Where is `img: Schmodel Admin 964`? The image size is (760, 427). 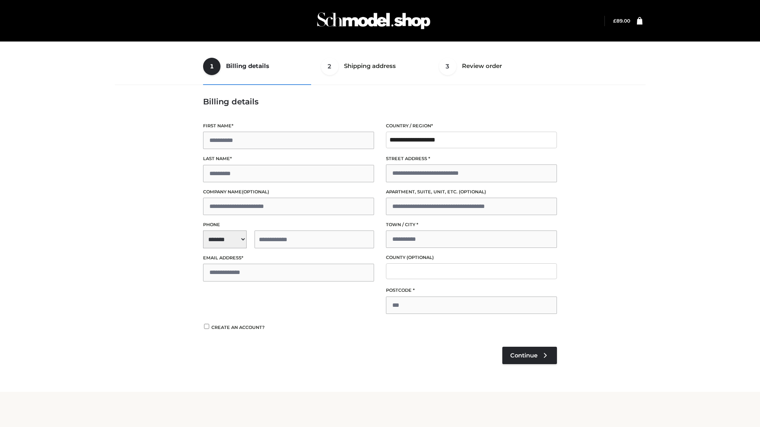 img: Schmodel Admin 964 is located at coordinates (374, 21).